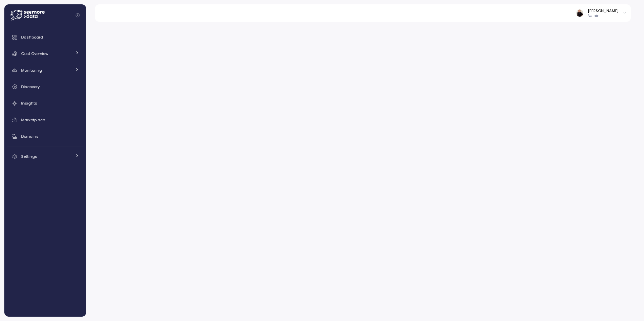  What do you see at coordinates (579, 13) in the screenshot?
I see `img: ALV-UjVXQUzG-r6sHBNAELmFkcVdal1_YTNxb4sAYu0HqahyvAaBd-F9Mx8P9cAJcLjYkBU-uKw29Fb8DW9EUyKZcBOfd6bsd...` at bounding box center [579, 13].